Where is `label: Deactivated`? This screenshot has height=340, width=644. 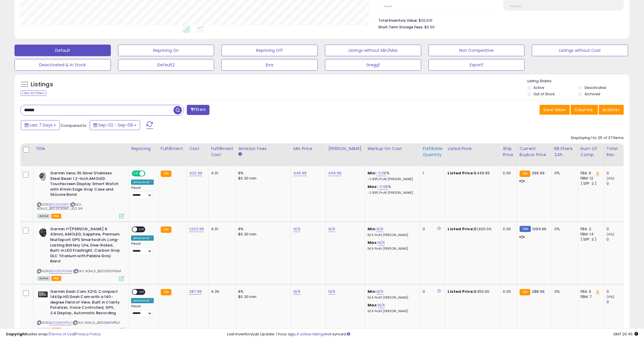
label: Deactivated is located at coordinates (595, 87).